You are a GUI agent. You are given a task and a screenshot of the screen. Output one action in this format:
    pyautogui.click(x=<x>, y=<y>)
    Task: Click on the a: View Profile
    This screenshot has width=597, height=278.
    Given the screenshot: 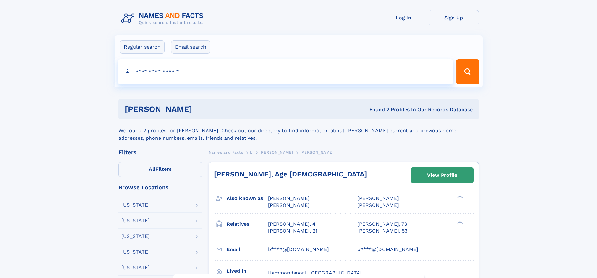 What is the action you would take?
    pyautogui.click(x=442, y=175)
    